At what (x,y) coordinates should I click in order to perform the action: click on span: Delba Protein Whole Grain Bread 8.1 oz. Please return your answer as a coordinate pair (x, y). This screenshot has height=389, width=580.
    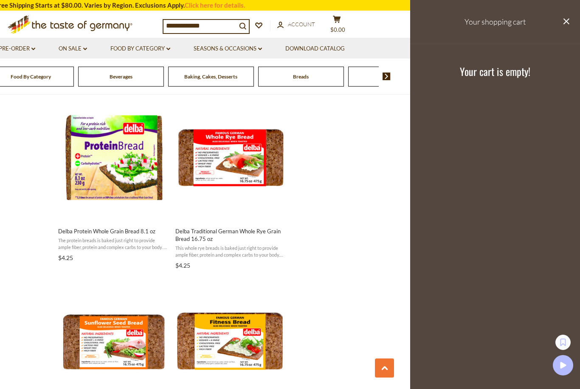
    Looking at the image, I should click on (113, 231).